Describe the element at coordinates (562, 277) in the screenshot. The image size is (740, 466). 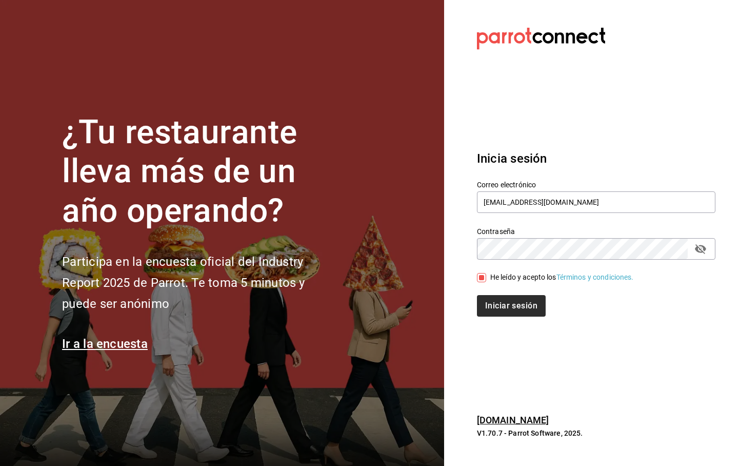
I see `div: He leído y acepto los` at that location.